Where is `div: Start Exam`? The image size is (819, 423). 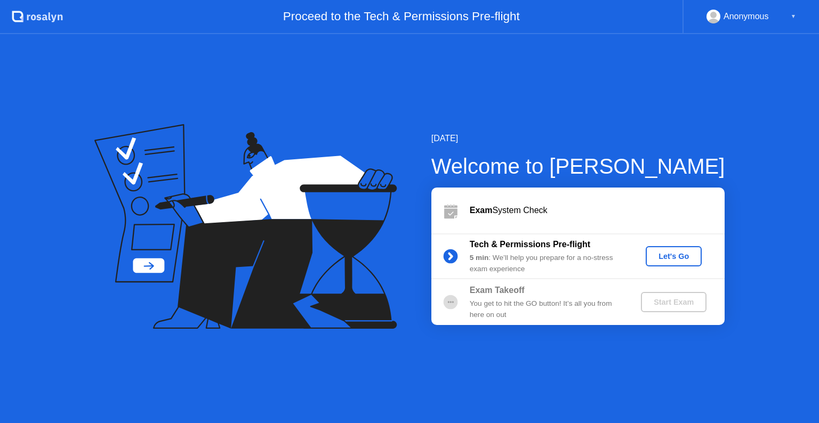 div: Start Exam is located at coordinates (673, 302).